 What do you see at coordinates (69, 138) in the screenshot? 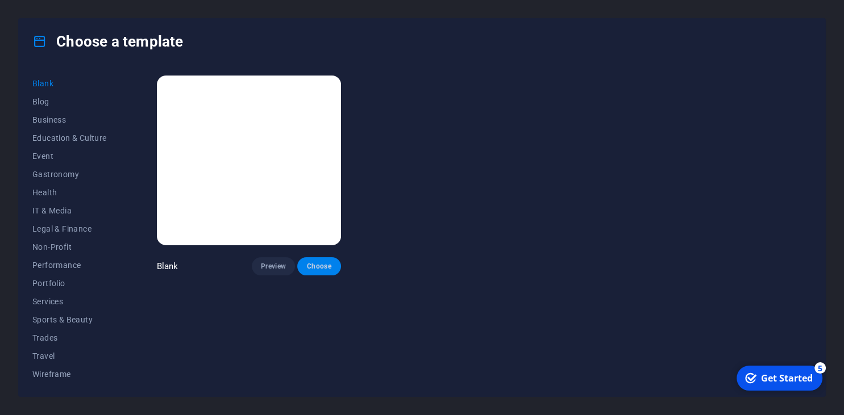
I see `span: Education & Culture` at bounding box center [69, 138].